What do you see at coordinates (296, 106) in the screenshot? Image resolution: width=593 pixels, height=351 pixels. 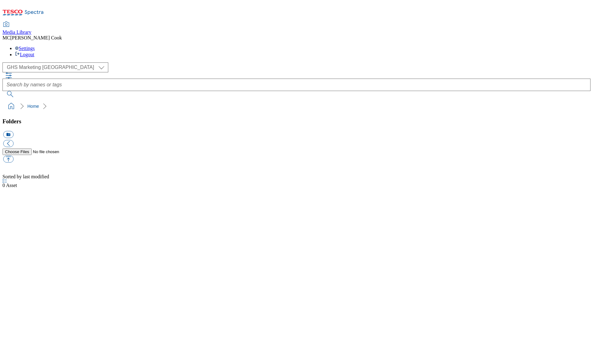 I see `nav: breadcrumb` at bounding box center [296, 106].